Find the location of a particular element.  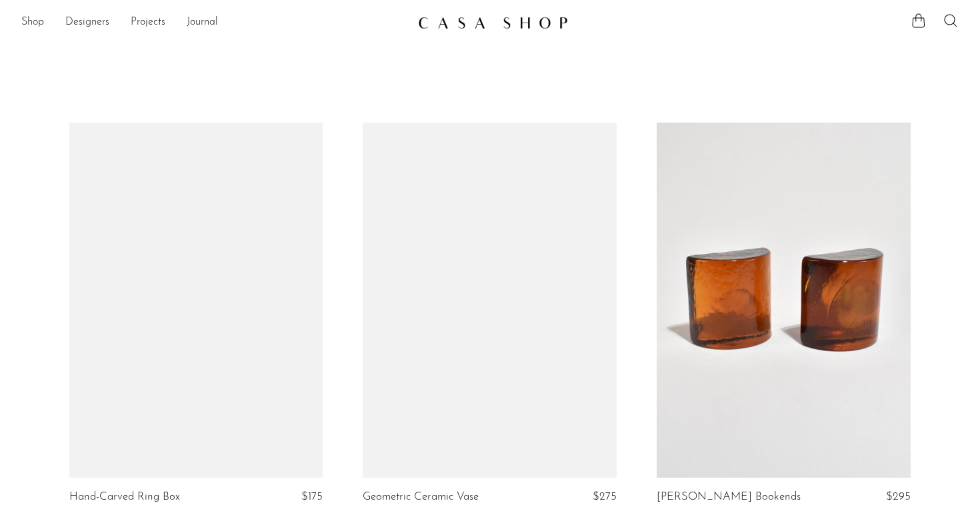

a: Journal is located at coordinates (202, 23).